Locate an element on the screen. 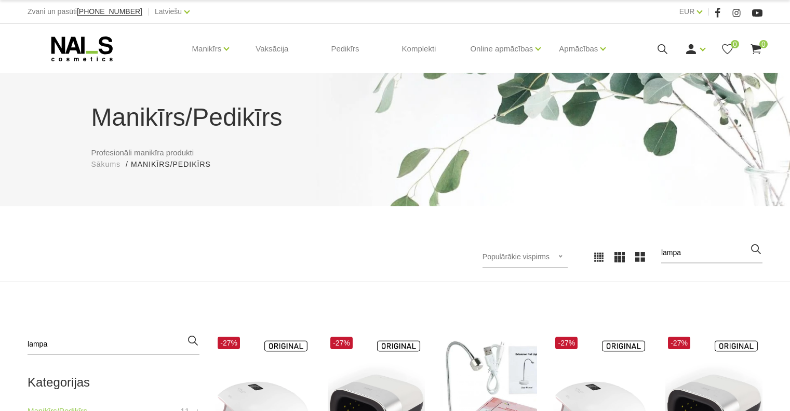 The image size is (790, 411). span: Populārākie vispirms is located at coordinates (516, 257).